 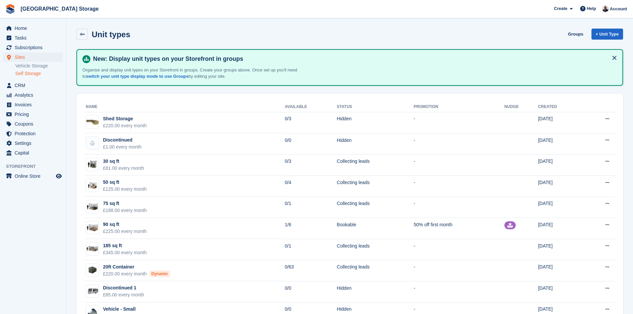 What do you see at coordinates (311, 271) in the screenshot?
I see `td: 0/63` at bounding box center [311, 271].